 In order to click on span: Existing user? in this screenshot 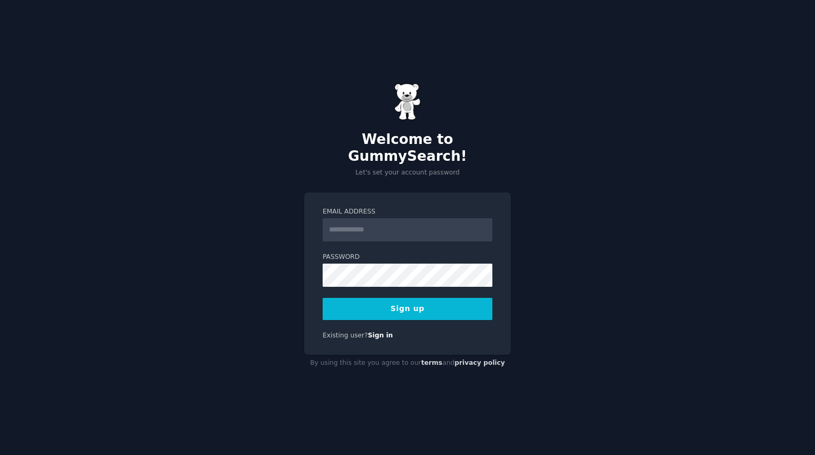, I will do `click(345, 335)`.